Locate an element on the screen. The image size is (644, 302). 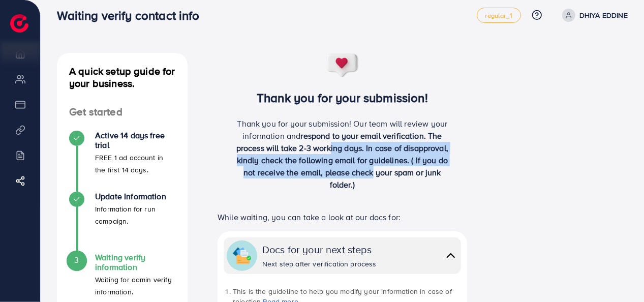
li: Active 14 days free trial is located at coordinates (122, 161).